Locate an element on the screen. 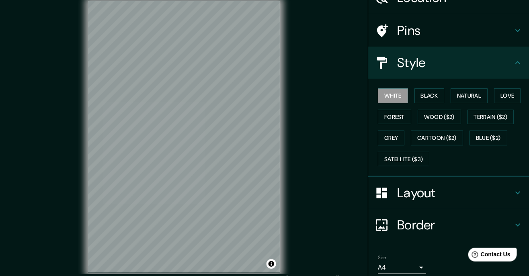 This screenshot has height=276, width=529. span: Contact Us is located at coordinates (38, 10).